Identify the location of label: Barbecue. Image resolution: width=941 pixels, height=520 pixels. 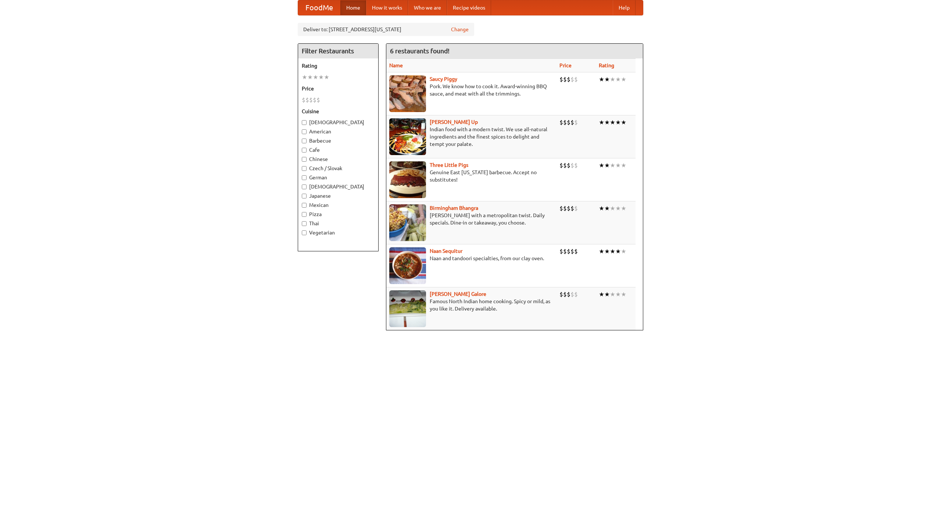
(338, 141).